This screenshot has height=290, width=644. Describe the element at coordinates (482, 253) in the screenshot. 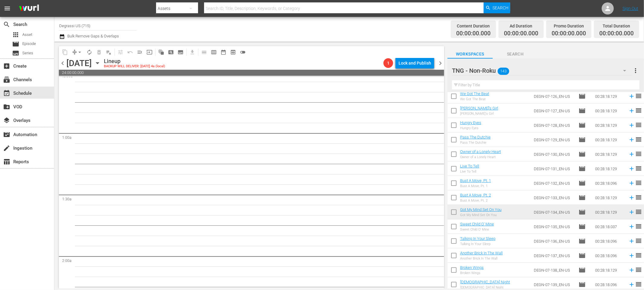

I see `a: Another Brick In The Wall` at that location.